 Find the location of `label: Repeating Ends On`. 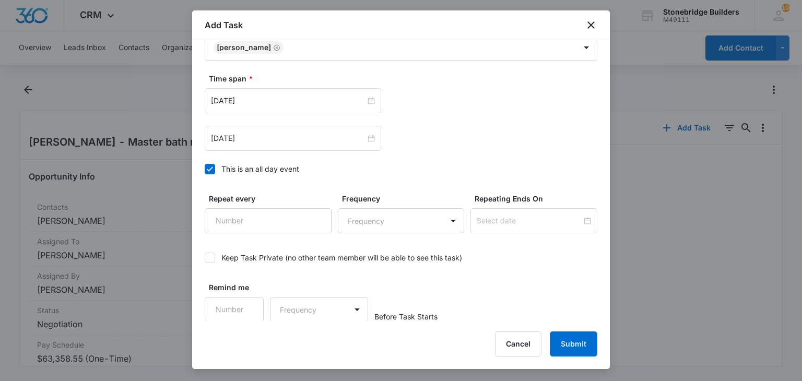

label: Repeating Ends On is located at coordinates (538, 198).